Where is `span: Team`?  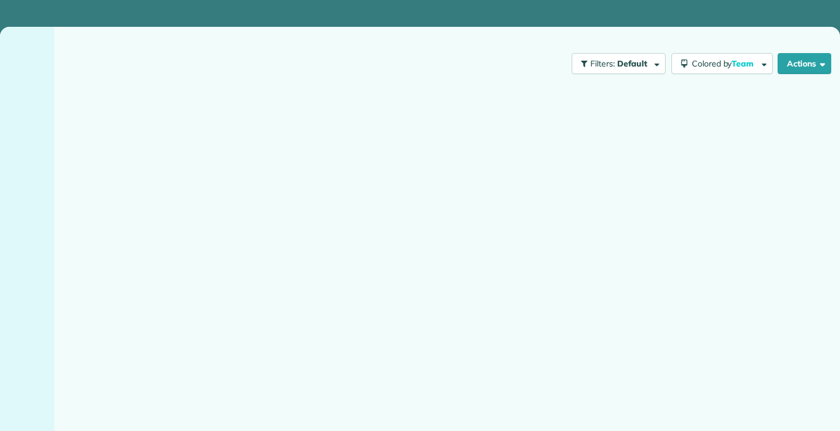
span: Team is located at coordinates (743, 64).